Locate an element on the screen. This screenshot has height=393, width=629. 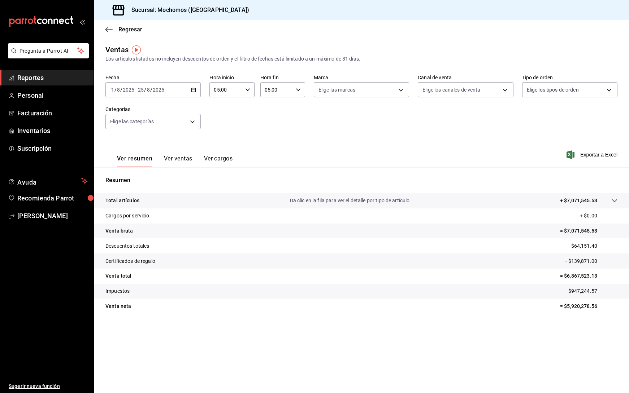
p: Da clic en la fila para ver el detalle por tipo de artículo is located at coordinates (350, 201).